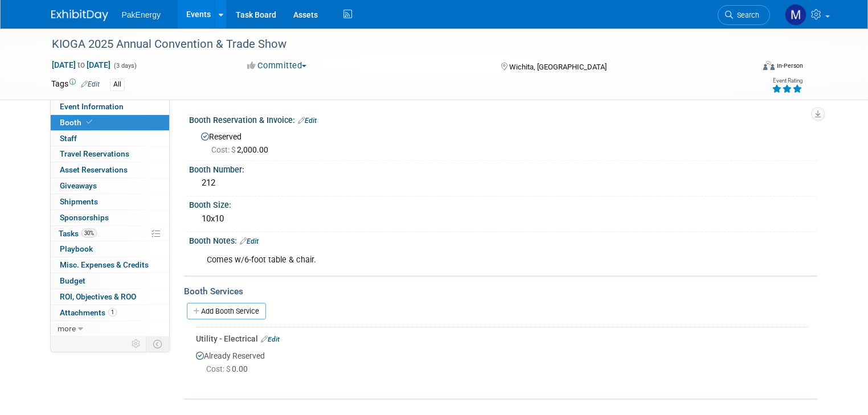 This screenshot has height=415, width=868. Describe the element at coordinates (90, 122) in the screenshot. I see `i: Booth reservation complete` at that location.